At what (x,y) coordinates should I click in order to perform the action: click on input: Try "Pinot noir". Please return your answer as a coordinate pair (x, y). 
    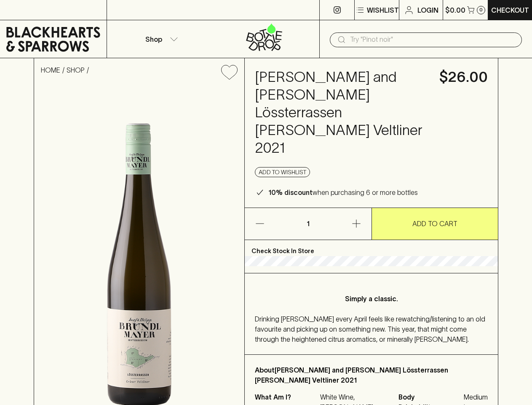
    Looking at the image, I should click on (433, 39).